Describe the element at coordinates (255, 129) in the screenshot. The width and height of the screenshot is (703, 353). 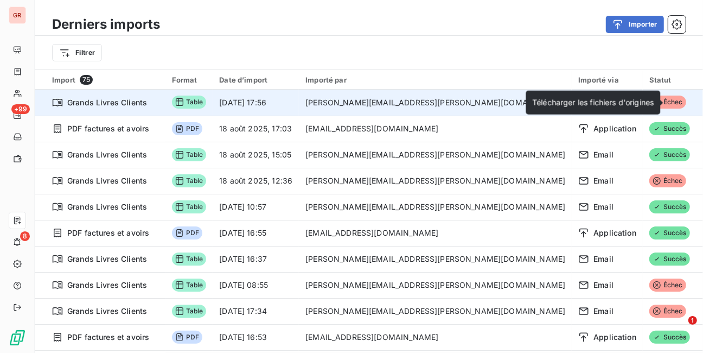
I see `td: 18 août 2025, 17:03` at that location.